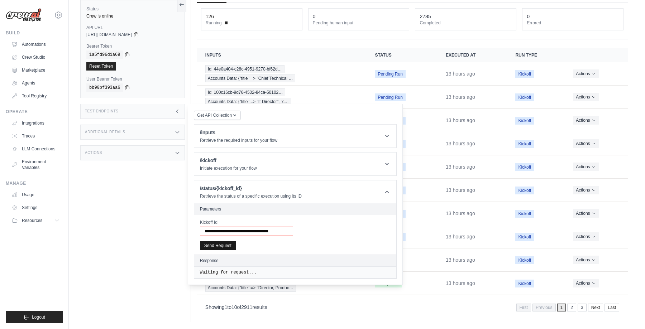 This screenshot has width=645, height=329. What do you see at coordinates (234, 307) in the screenshot?
I see `span: 10` at bounding box center [234, 307].